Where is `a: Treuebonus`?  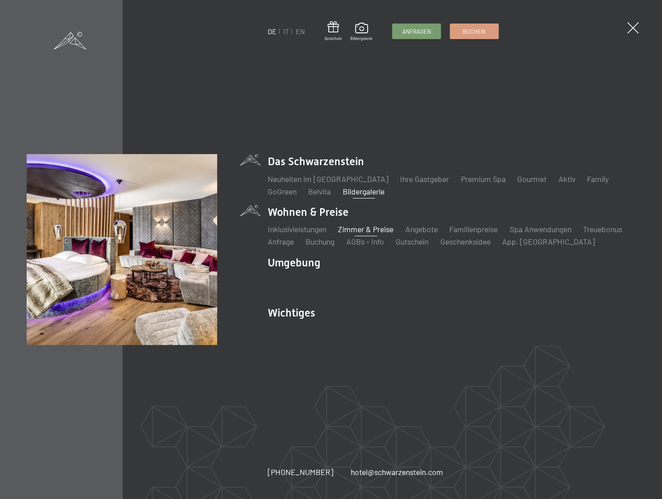 a: Treuebonus is located at coordinates (603, 229).